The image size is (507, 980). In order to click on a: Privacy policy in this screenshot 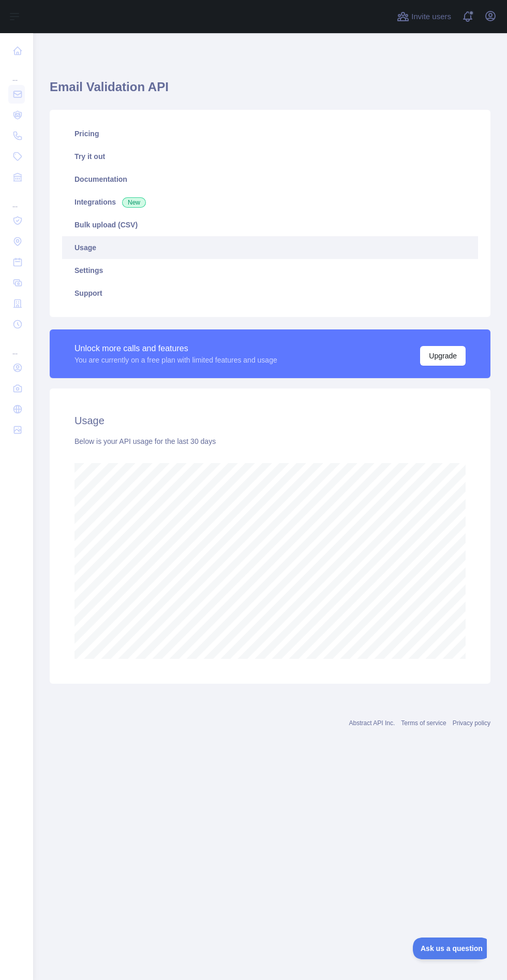, I will do `click(471, 723)`.